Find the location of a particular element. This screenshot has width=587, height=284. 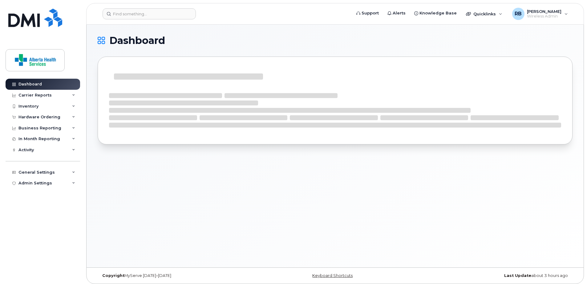

strong: Last Update is located at coordinates (517, 276).